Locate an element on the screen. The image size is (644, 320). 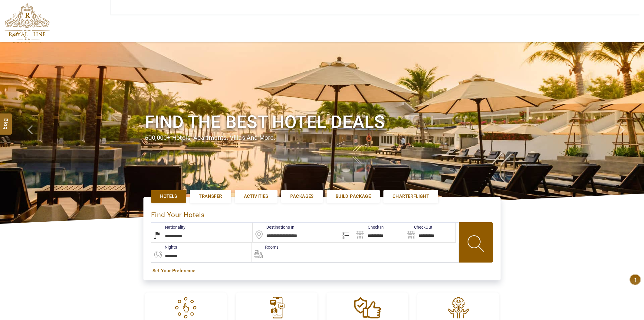
span: Activities is located at coordinates (256, 196).